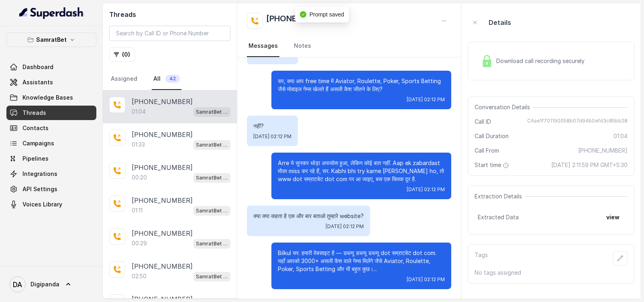 Image resolution: width=644 pixels, height=302 pixels. Describe the element at coordinates (481, 258) in the screenshot. I see `p: Tags` at that location.